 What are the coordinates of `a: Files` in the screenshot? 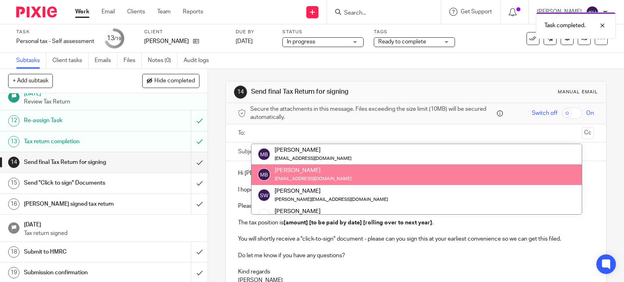 It's located at (132, 61).